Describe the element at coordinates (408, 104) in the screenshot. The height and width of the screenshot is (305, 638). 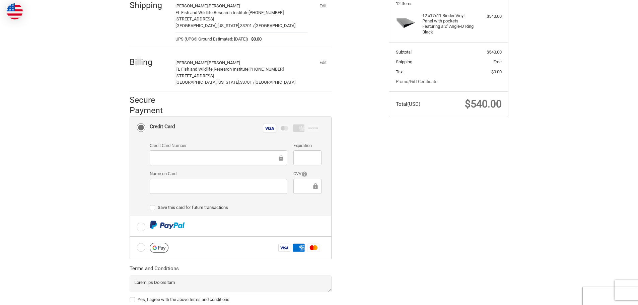
I see `span: Total (USD)` at that location.